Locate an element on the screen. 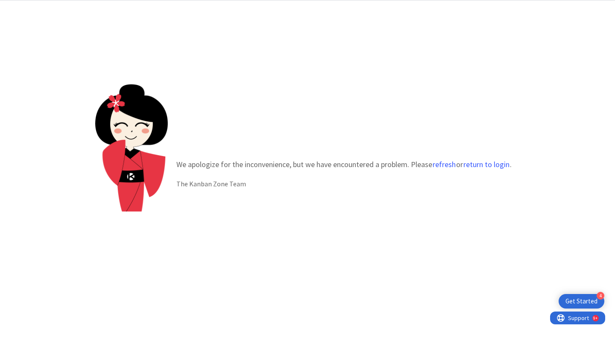  div: Open Get Started checklist, remaining modules: 4 is located at coordinates (581, 301).